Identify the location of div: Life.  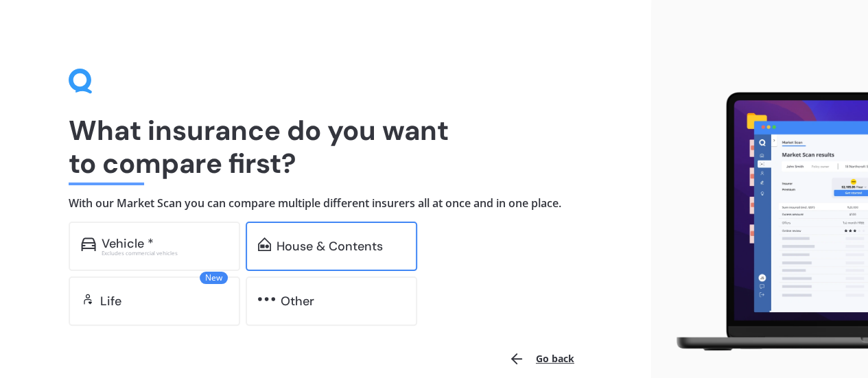
(111, 301).